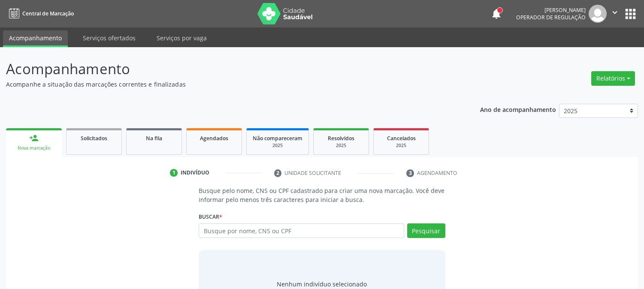 Image resolution: width=644 pixels, height=289 pixels. I want to click on img: img, so click(598, 14).